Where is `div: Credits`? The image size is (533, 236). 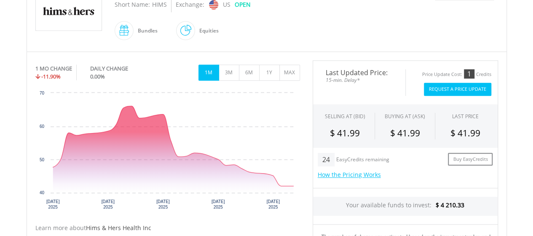 div: Credits is located at coordinates (484, 74).